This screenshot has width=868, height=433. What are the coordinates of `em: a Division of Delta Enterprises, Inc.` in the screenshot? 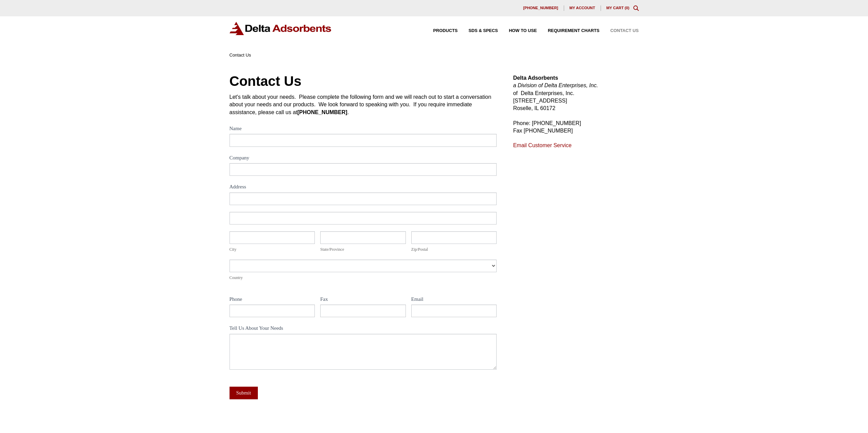 It's located at (555, 85).